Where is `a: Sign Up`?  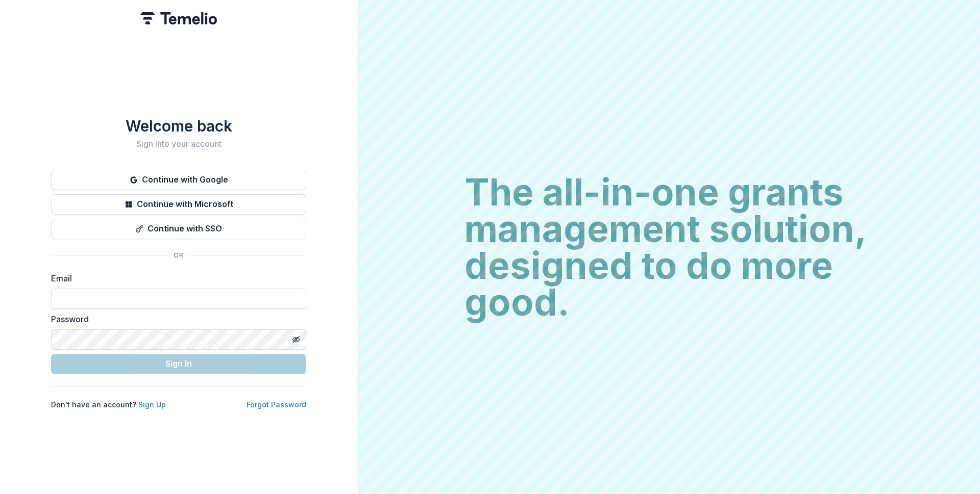
a: Sign Up is located at coordinates (152, 404).